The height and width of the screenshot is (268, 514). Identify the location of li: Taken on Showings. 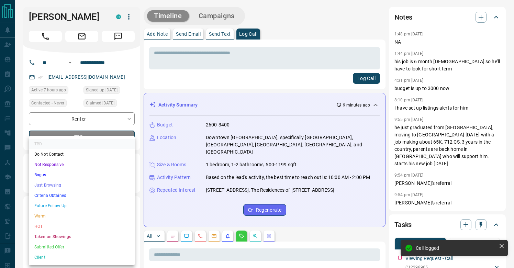
(82, 237).